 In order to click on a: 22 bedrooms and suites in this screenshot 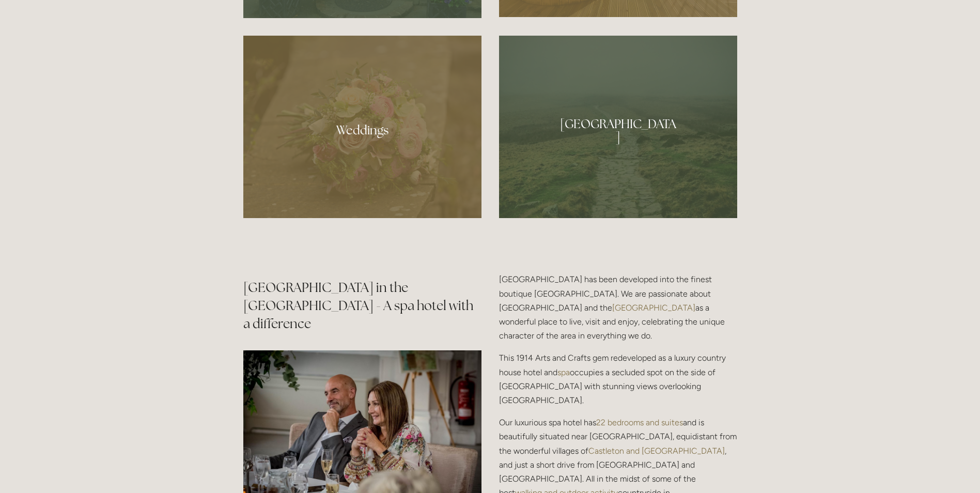, I will do `click(640, 422)`.